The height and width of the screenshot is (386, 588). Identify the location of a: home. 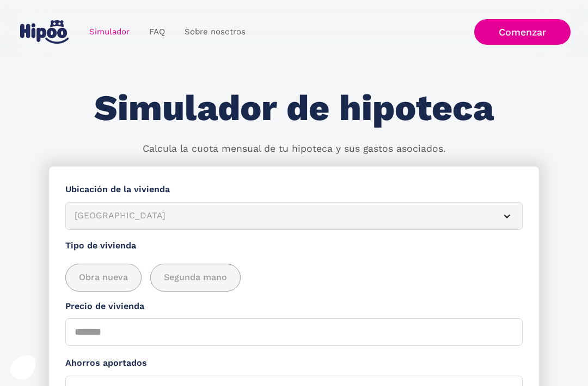
(44, 32).